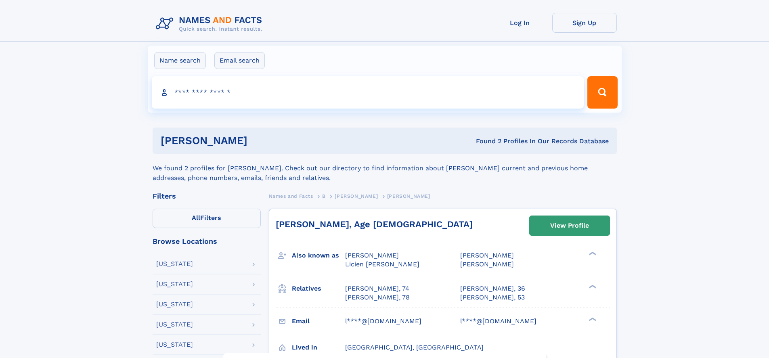 Image resolution: width=769 pixels, height=358 pixels. I want to click on label: Email search, so click(240, 61).